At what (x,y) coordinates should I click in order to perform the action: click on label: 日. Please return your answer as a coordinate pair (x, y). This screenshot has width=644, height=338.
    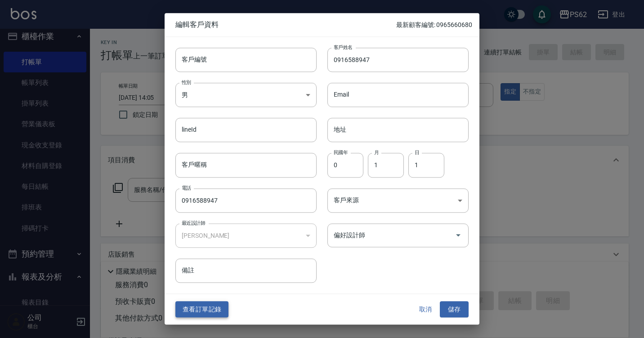
    Looking at the image, I should click on (417, 152).